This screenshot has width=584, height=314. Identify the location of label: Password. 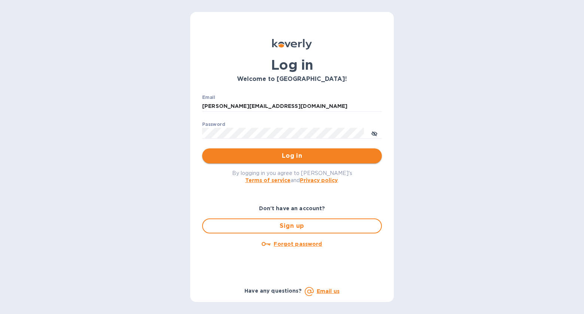
(213, 124).